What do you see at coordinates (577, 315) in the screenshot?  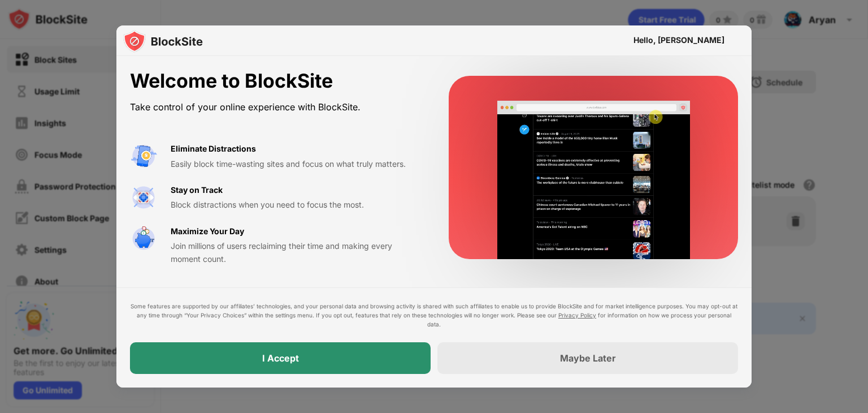 I see `a: Privacy Policy` at bounding box center [577, 315].